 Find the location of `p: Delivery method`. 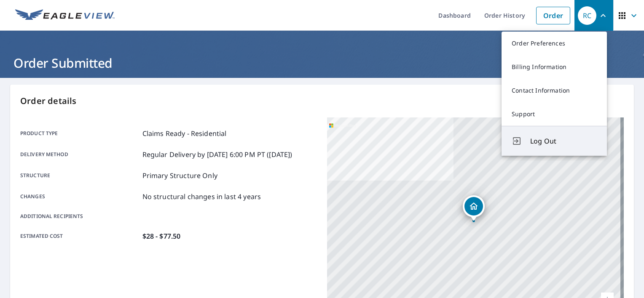

p: Delivery method is located at coordinates (80, 155).